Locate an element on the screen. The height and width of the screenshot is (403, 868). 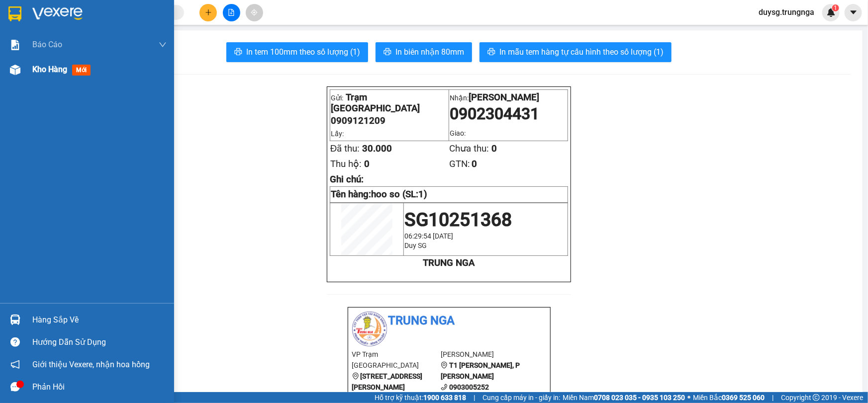
div: Phản hồi is located at coordinates (99, 387).